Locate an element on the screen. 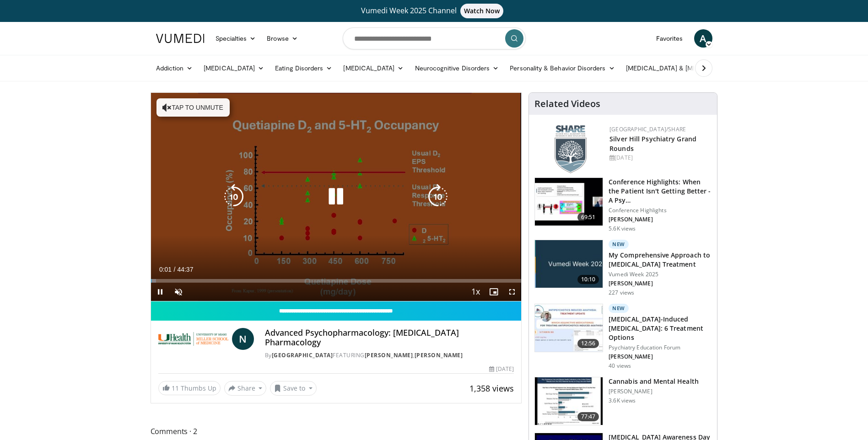 The image size is (868, 440). p: Vumedi Week 2025 is located at coordinates (660, 275).